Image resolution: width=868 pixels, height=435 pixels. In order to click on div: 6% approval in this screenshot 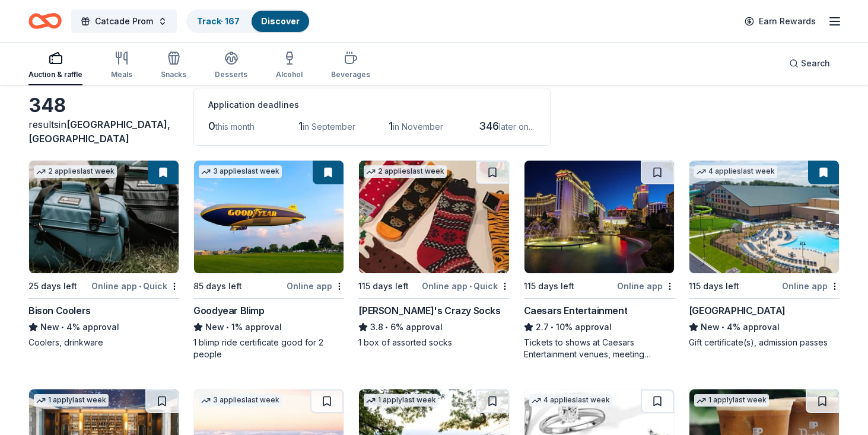, I will do `click(434, 327)`.